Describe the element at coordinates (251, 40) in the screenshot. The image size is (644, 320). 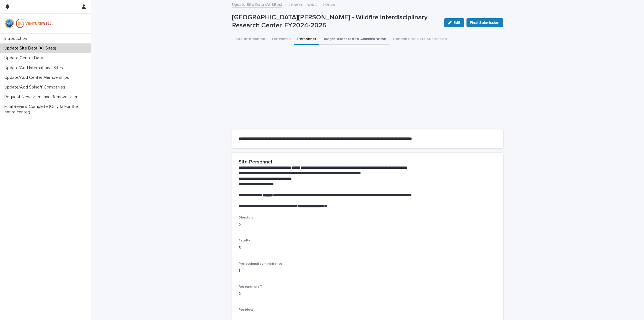
I see `button: Site Information` at that location.